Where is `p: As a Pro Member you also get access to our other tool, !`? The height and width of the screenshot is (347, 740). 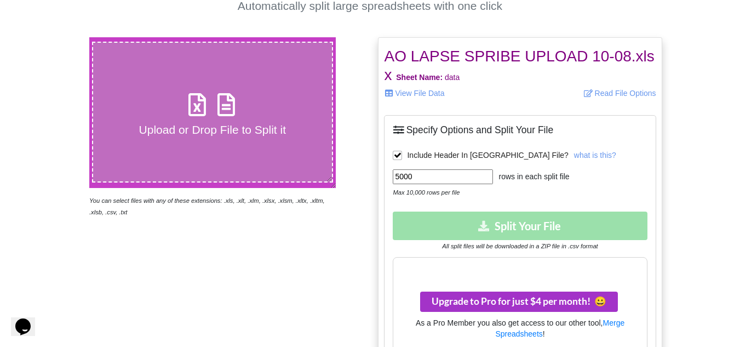
p: As a Pro Member you also get access to our other tool, ! is located at coordinates (520, 328).